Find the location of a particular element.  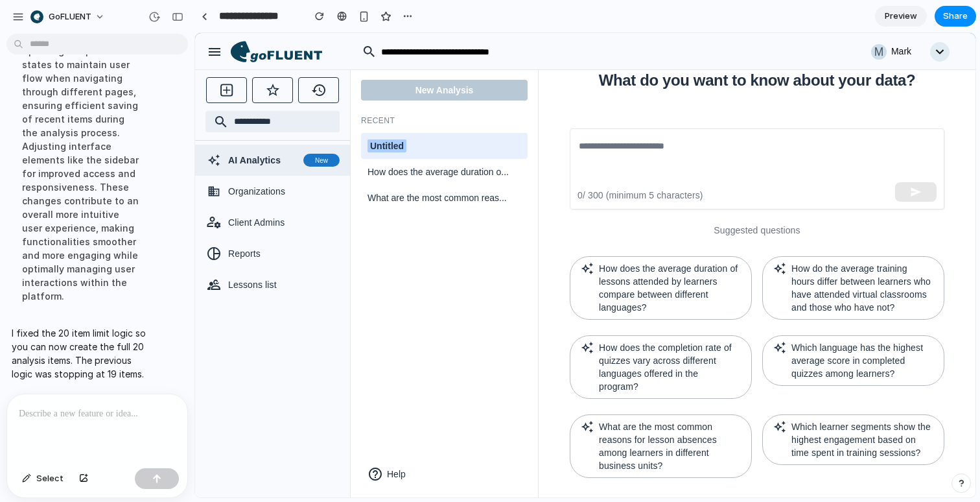

span: Share is located at coordinates (955, 16).